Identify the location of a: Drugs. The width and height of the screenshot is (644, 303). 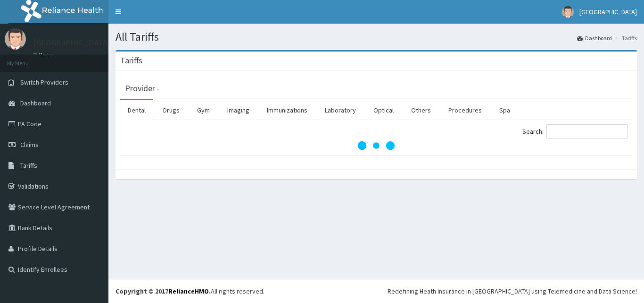
(171, 110).